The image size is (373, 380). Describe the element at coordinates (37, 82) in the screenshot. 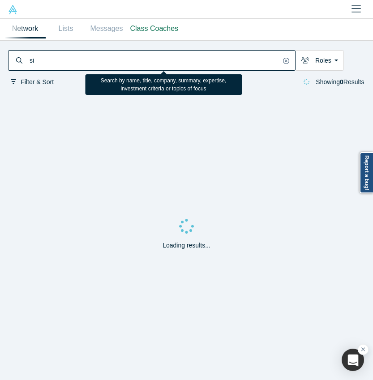

I see `span: Filter & Sort` at that location.